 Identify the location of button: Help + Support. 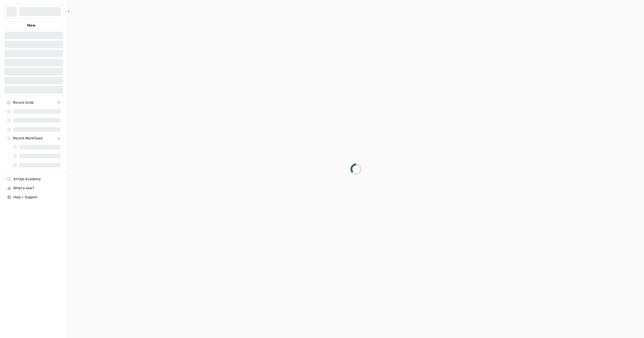
(34, 197).